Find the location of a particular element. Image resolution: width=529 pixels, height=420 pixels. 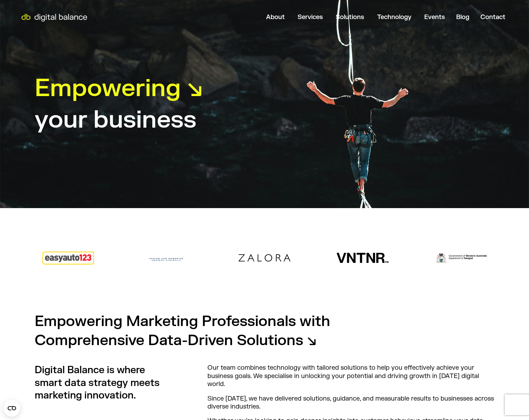

a: Services is located at coordinates (310, 17).